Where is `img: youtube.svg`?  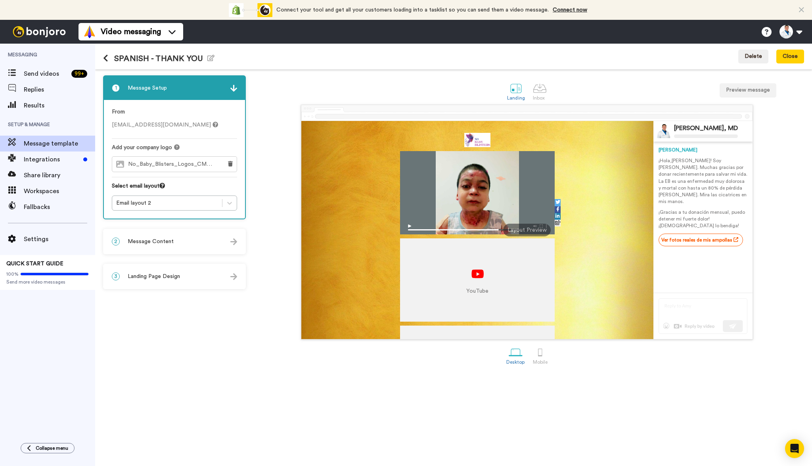
img: youtube.svg is located at coordinates (477, 274).